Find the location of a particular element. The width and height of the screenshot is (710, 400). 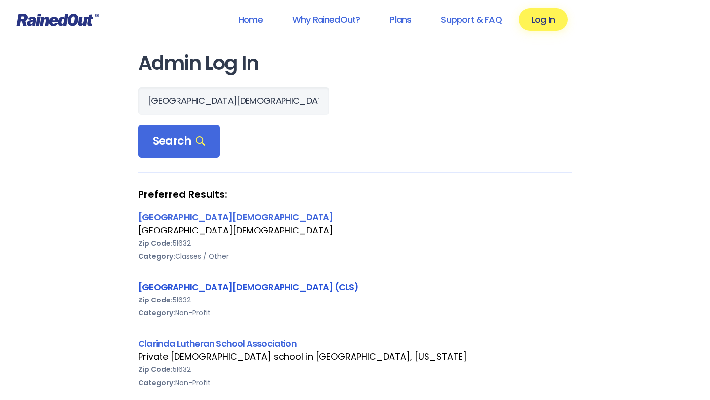

a: Clarinda Lutheran School Association is located at coordinates (217, 344).